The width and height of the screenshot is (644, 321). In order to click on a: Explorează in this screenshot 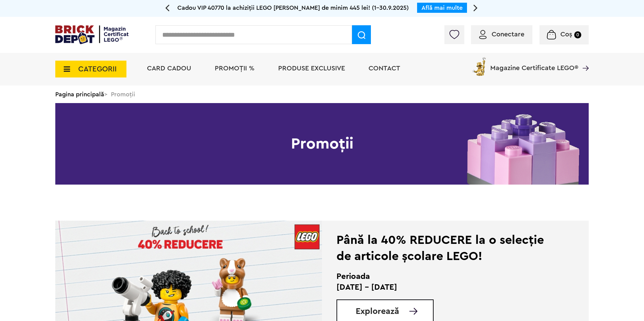, I will do `click(394, 311)`.